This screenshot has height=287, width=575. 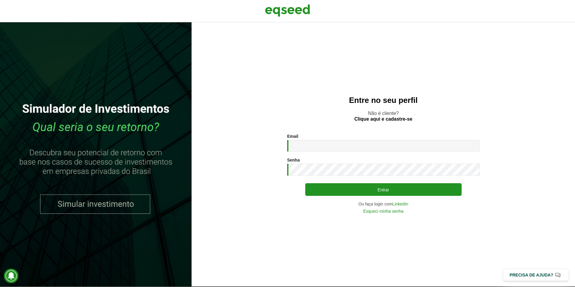 I want to click on a: Esqueci minha senha, so click(x=384, y=211).